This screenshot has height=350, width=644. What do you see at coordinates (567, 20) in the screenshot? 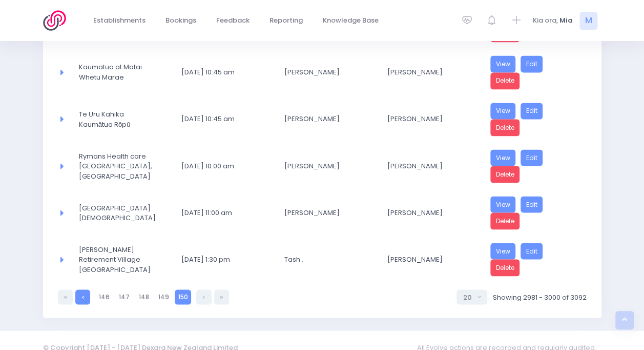
I see `span: Mia` at bounding box center [567, 20].